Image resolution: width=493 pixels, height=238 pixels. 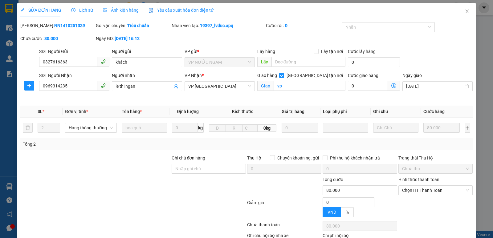 I want to click on b: NN1410251339, so click(x=70, y=26).